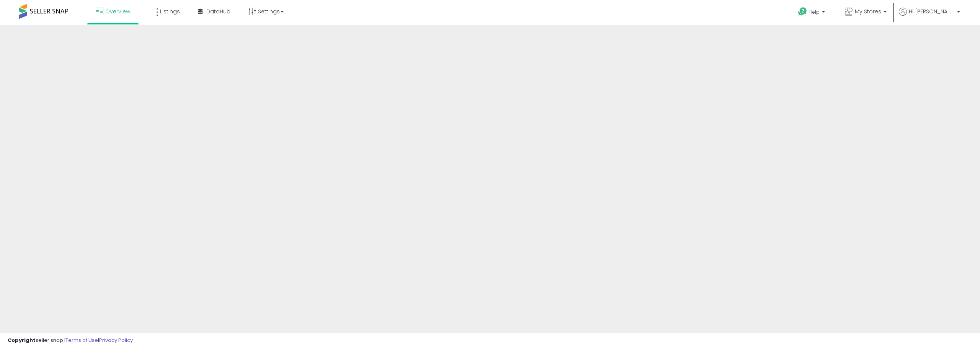 This screenshot has height=348, width=980. Describe the element at coordinates (867, 12) in the screenshot. I see `span: My Stores` at that location.